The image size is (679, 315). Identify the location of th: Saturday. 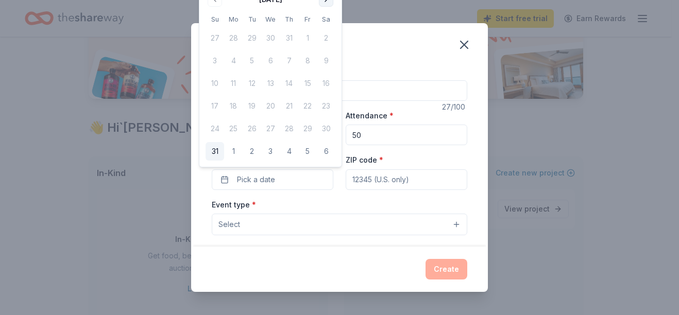
(326, 19).